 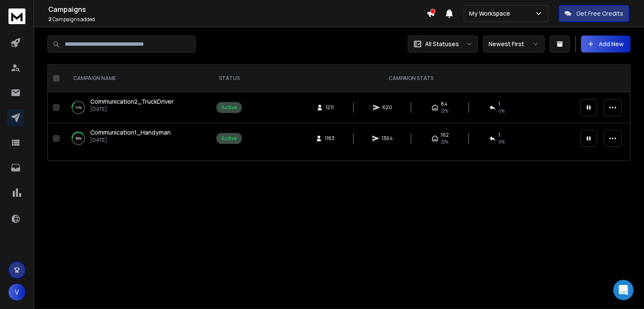 What do you see at coordinates (137, 78) in the screenshot?
I see `th: CAMPAIGN NAME` at bounding box center [137, 78].